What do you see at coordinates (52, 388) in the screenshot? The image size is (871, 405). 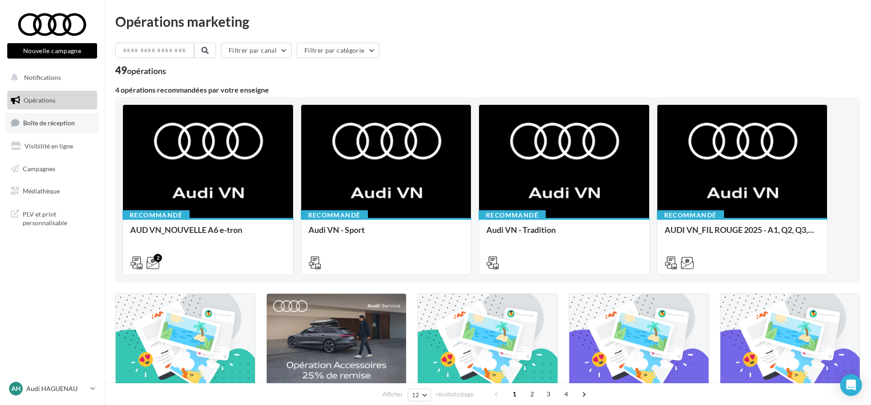 I see `a: AH Audi HAGUENAU` at bounding box center [52, 388].